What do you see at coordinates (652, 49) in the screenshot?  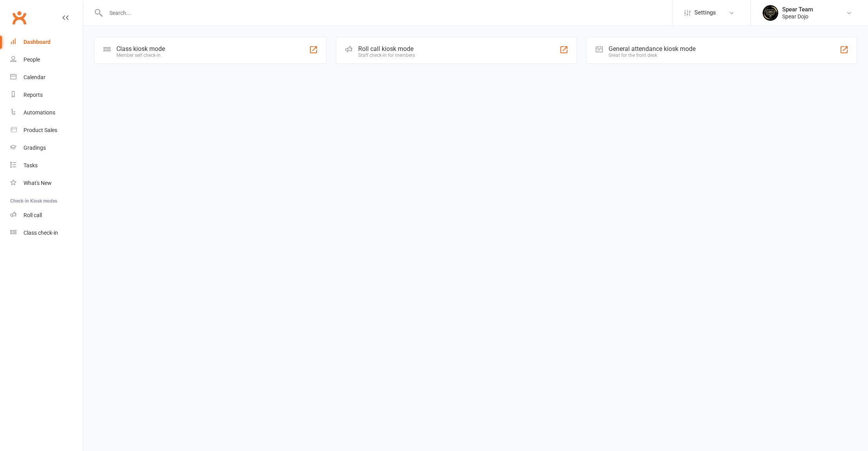 I see `div: General attendance kiosk mode` at bounding box center [652, 49].